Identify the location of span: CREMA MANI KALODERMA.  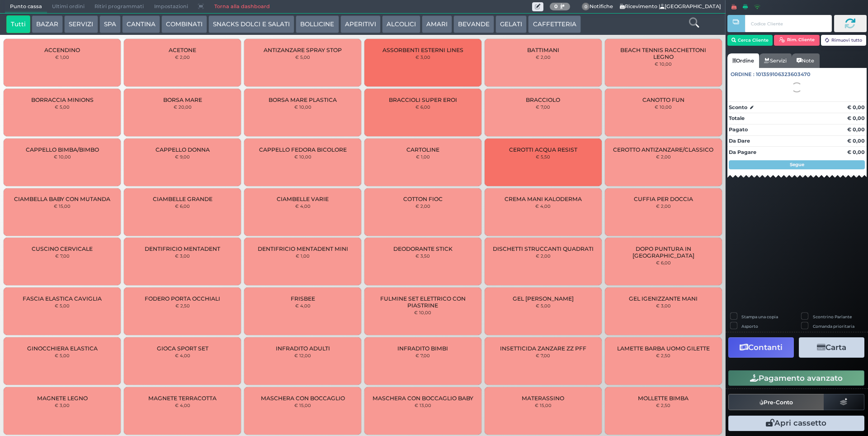
(543, 199).